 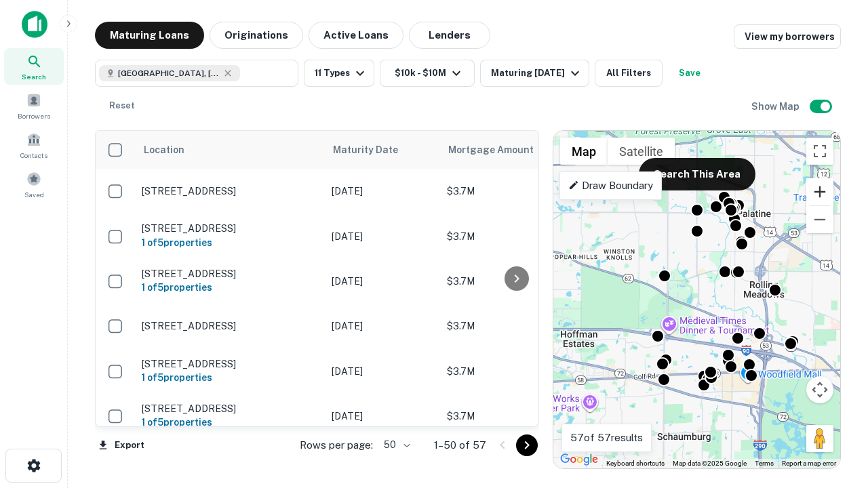 I want to click on span: Location, so click(x=163, y=150).